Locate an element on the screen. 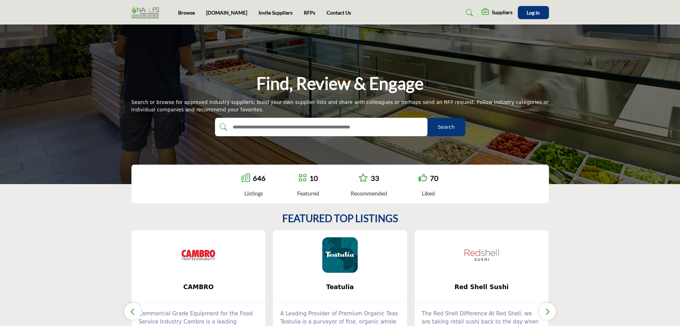  a: Search is located at coordinates (468, 13).